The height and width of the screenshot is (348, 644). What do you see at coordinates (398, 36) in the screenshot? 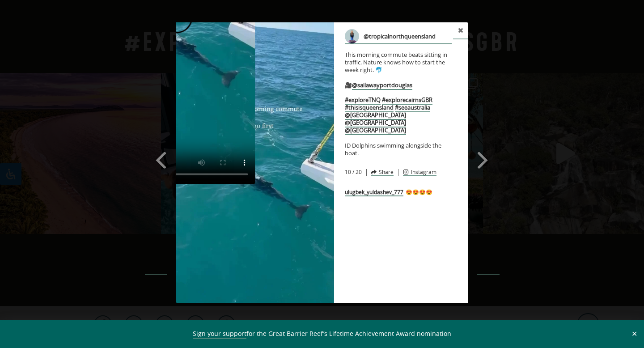
I see `a: @tropicalnorthqueensland` at bounding box center [398, 36].